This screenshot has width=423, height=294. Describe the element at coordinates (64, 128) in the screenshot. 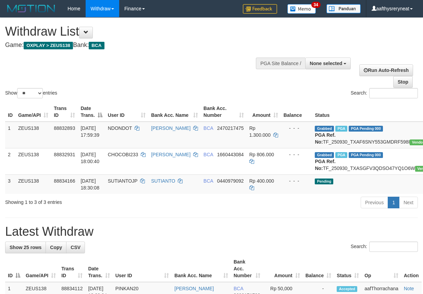

I see `span: 88832893` at that location.